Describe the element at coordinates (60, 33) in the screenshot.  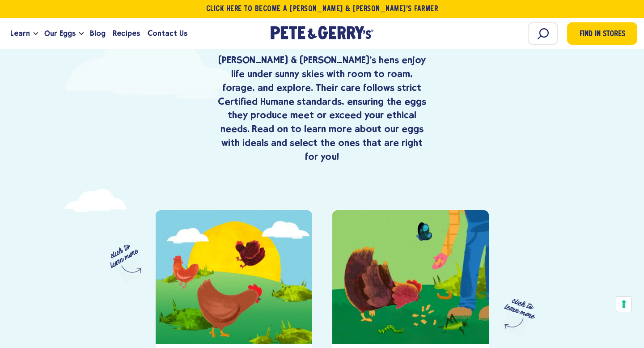
I see `span: Our Eggs` at that location.